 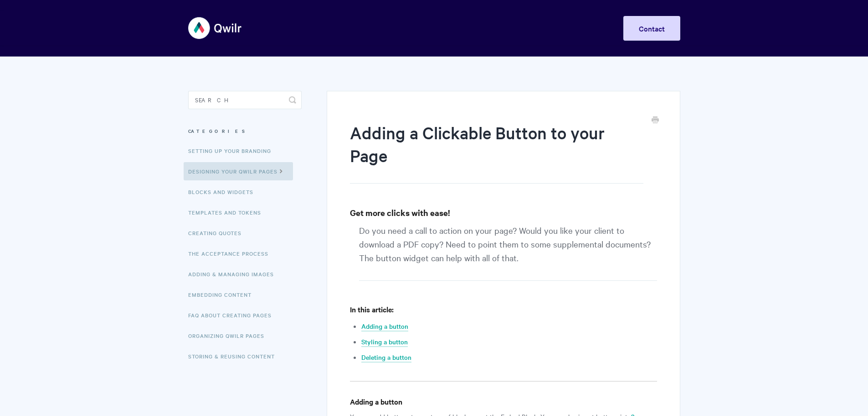 What do you see at coordinates (239, 171) in the screenshot?
I see `a: Designing Your Qwilr Pages` at bounding box center [239, 171].